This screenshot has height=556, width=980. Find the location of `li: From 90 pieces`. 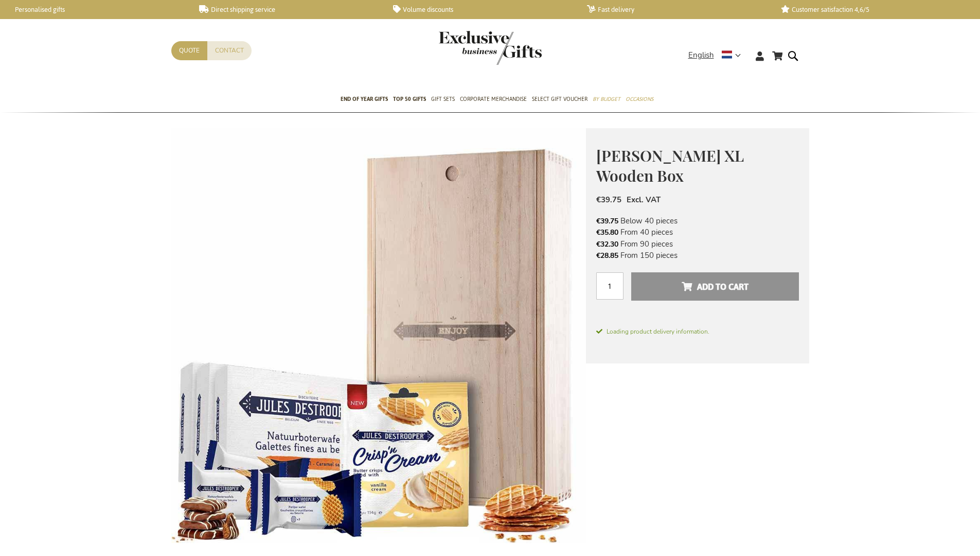

li: From 90 pieces is located at coordinates (698, 244).